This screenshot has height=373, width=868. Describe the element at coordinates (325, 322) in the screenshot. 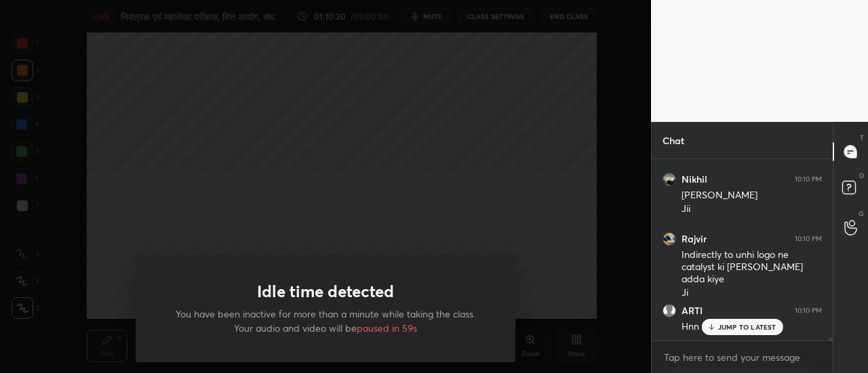

I see `p: You have been inactive for more than a minute while taking the class. Your audio and video will be` at that location.